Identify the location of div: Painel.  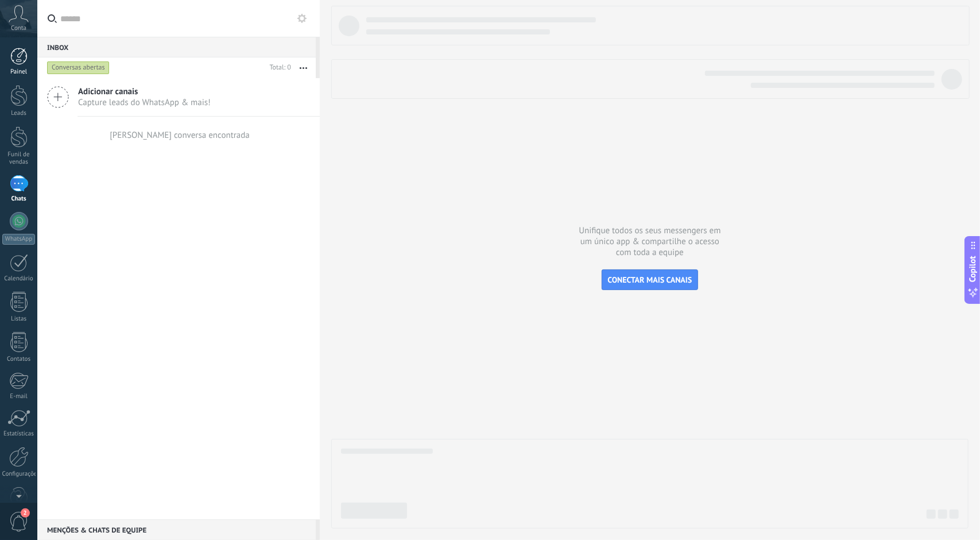
(19, 72).